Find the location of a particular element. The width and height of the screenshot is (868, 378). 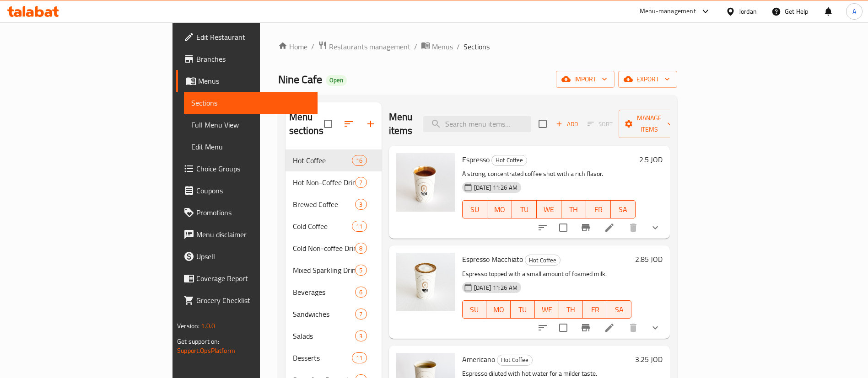

span: A is located at coordinates (854, 11).